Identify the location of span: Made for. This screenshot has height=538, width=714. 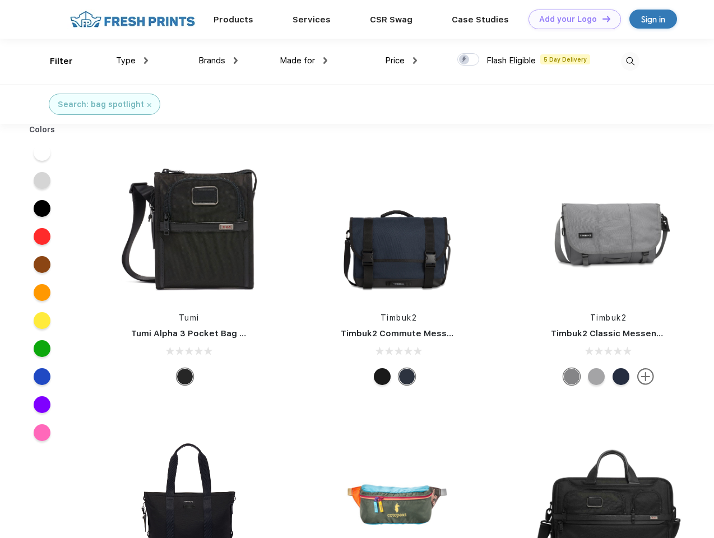
(297, 61).